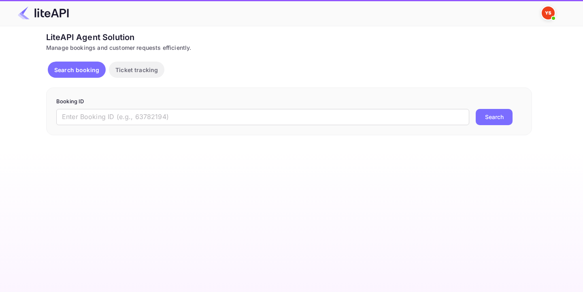 The width and height of the screenshot is (583, 292). Describe the element at coordinates (289, 102) in the screenshot. I see `p: Booking ID` at that location.